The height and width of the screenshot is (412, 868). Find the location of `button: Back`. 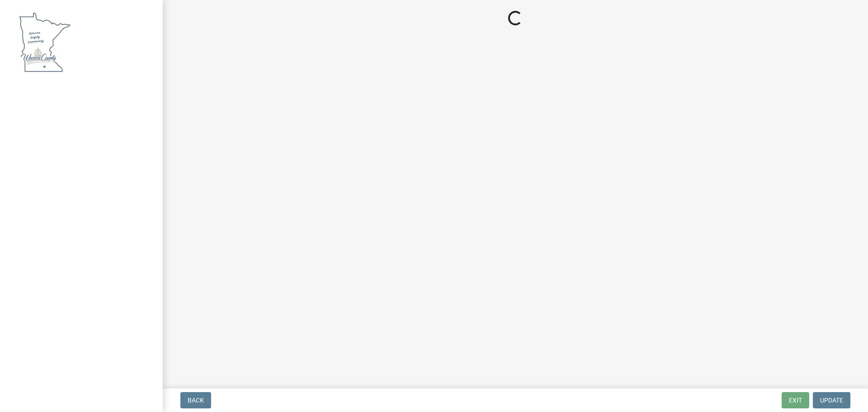

button: Back is located at coordinates (196, 401).